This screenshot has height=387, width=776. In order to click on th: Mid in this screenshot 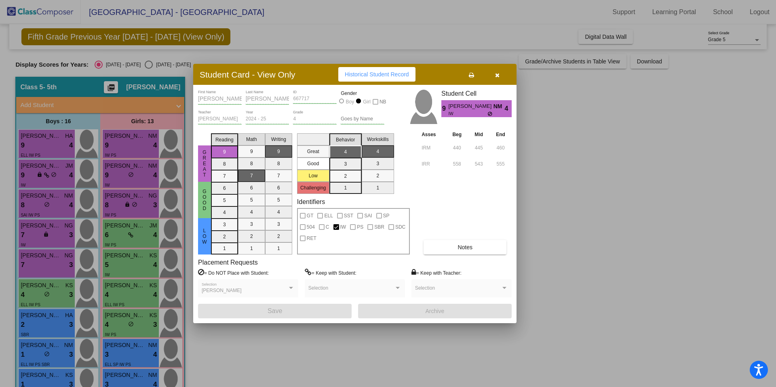, I will do `click(479, 135)`.